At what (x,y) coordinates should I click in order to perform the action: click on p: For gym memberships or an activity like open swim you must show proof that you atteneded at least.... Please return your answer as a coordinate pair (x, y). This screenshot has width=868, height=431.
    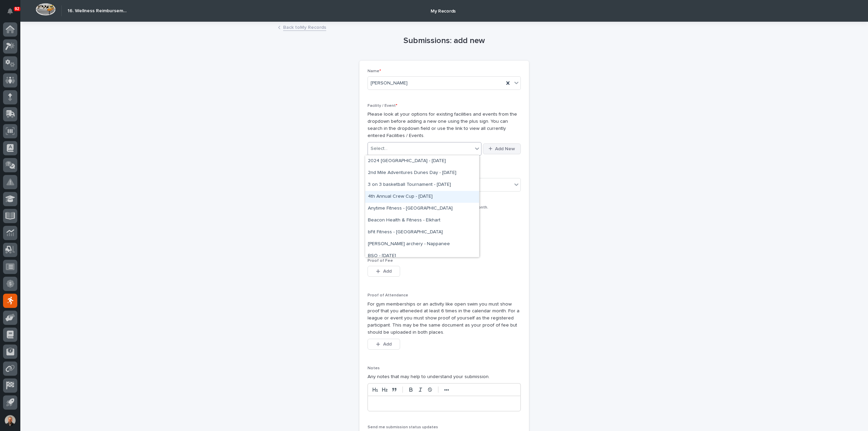
    Looking at the image, I should click on (444, 318).